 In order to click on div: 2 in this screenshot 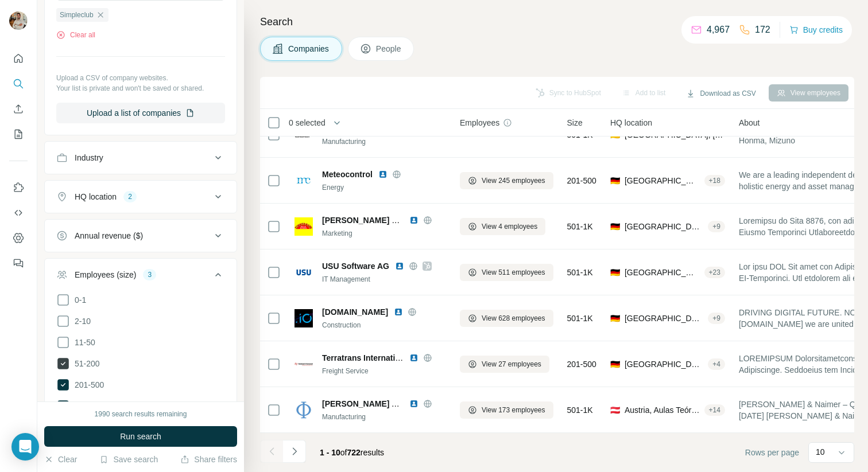, I will do `click(130, 197)`.